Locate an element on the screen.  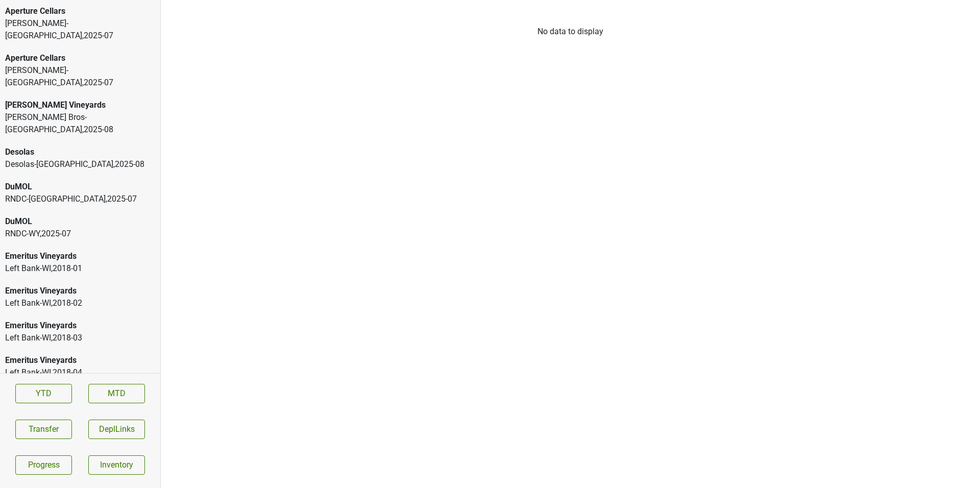
a: Progress is located at coordinates (43, 465).